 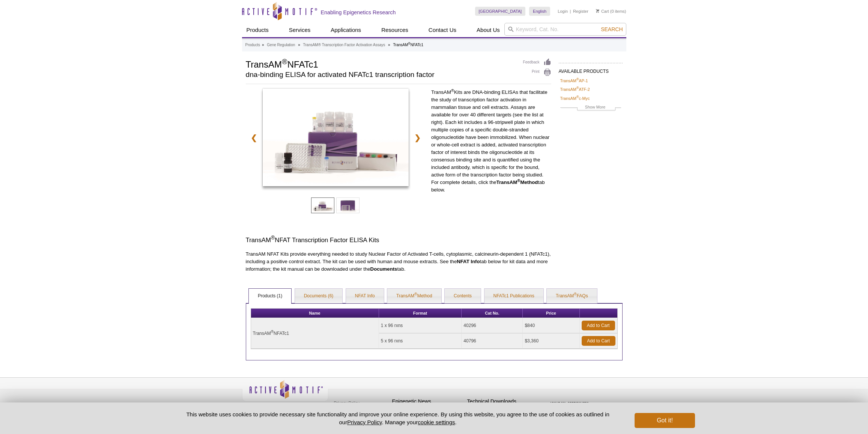 What do you see at coordinates (664, 420) in the screenshot?
I see `button: Got it!` at bounding box center [664, 420].